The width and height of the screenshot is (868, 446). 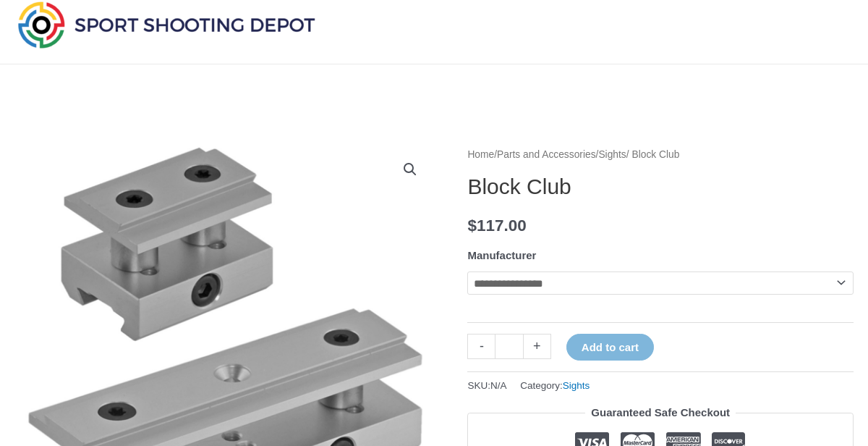 I want to click on button: Add to cart, so click(x=610, y=347).